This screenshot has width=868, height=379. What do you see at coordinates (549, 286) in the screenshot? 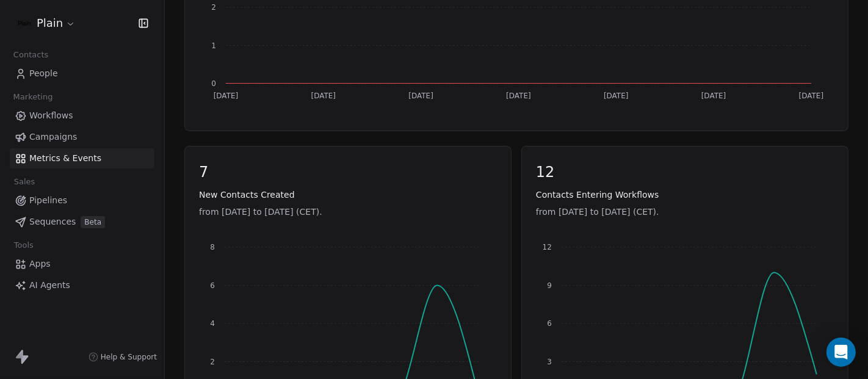
I see `tspan: 9` at bounding box center [549, 286].